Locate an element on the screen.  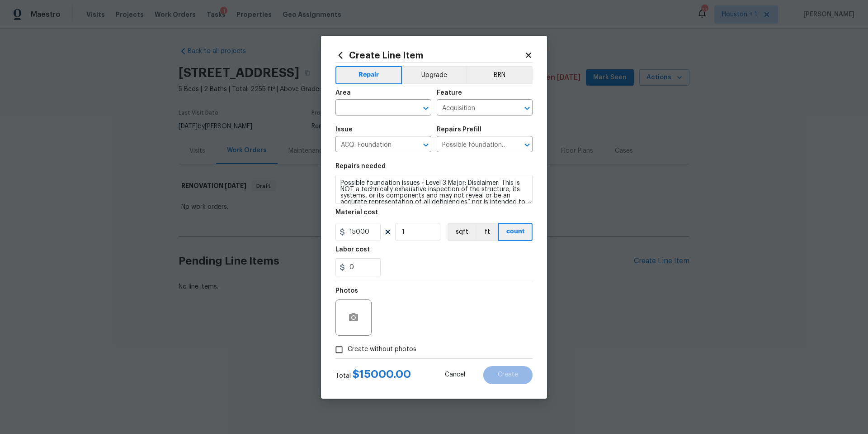
button: Create is located at coordinates (508, 375).